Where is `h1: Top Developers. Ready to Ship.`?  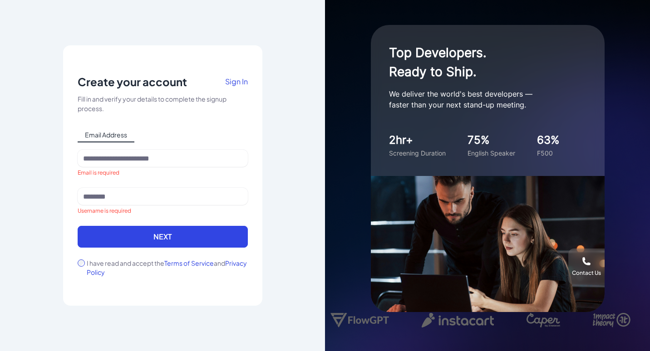 h1: Top Developers. Ready to Ship. is located at coordinates (480, 62).